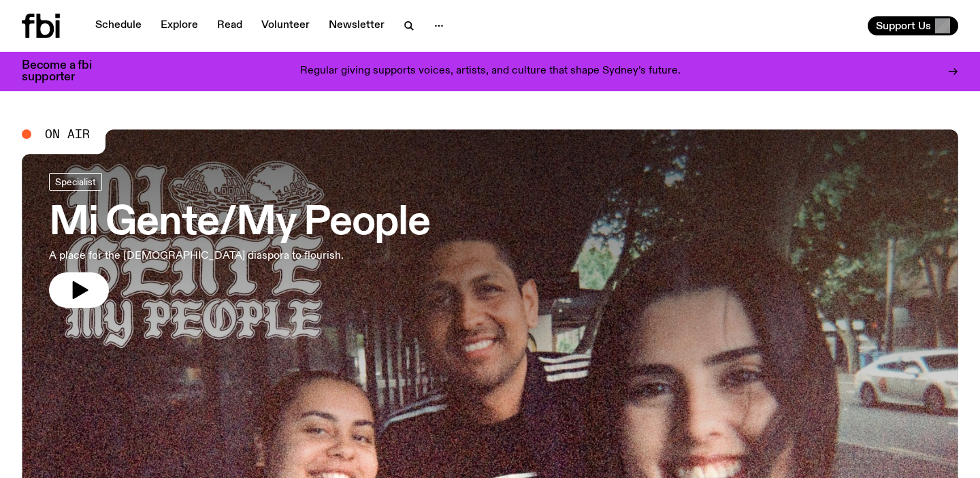 Image resolution: width=980 pixels, height=478 pixels. Describe the element at coordinates (65, 71) in the screenshot. I see `h3: Become a fbi supporter` at that location.